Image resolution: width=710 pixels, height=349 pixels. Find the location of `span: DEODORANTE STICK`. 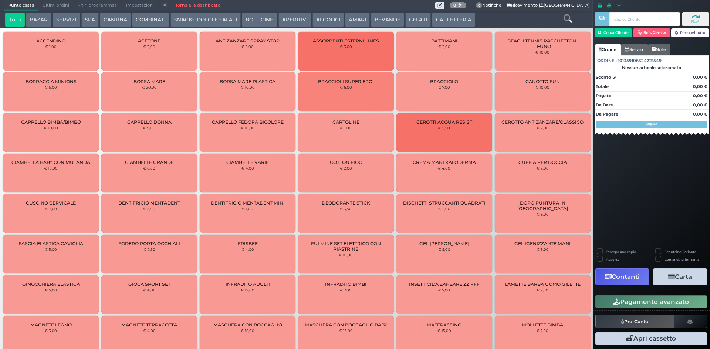

span: DEODORANTE STICK is located at coordinates (346, 203).